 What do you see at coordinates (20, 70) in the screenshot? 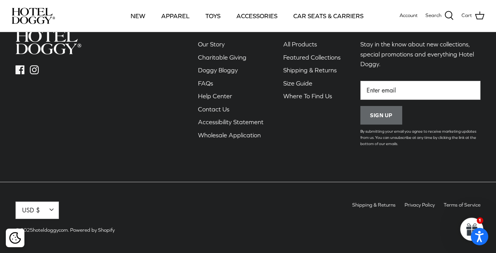
I see `a: Facebook` at bounding box center [20, 70].